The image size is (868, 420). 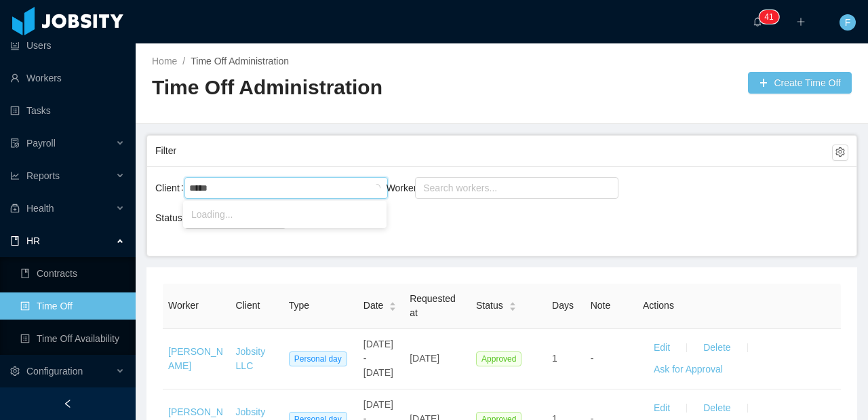 I want to click on a: icon: bookContracts, so click(x=73, y=273).